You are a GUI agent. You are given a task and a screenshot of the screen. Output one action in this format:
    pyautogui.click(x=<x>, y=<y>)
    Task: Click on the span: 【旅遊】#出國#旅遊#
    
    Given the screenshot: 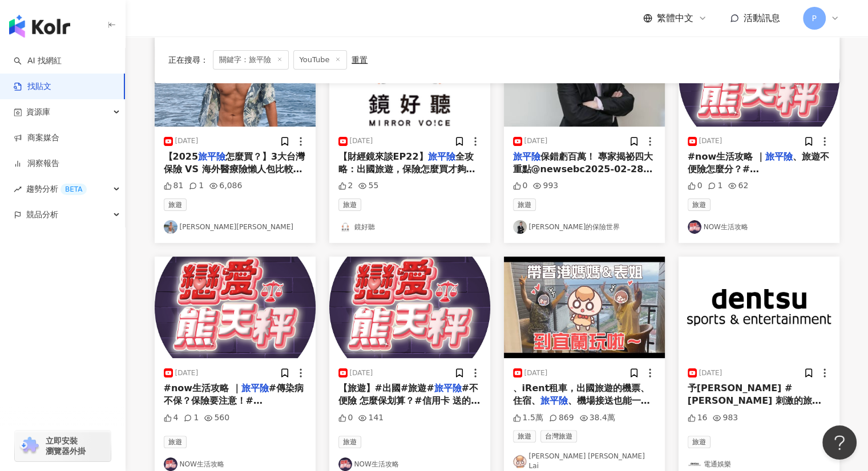 What is the action you would take?
    pyautogui.click(x=387, y=387)
    